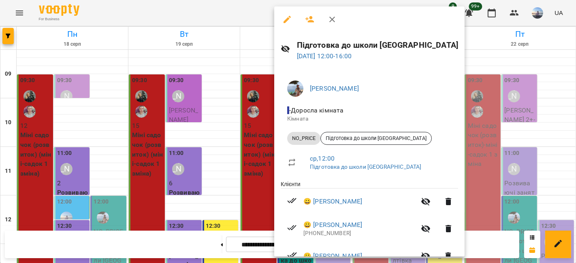 The height and width of the screenshot is (263, 576). What do you see at coordinates (295, 89) in the screenshot?
I see `img: d2c115b4bdc21683d5e0fb02c4f18fe0.jpg` at bounding box center [295, 89].